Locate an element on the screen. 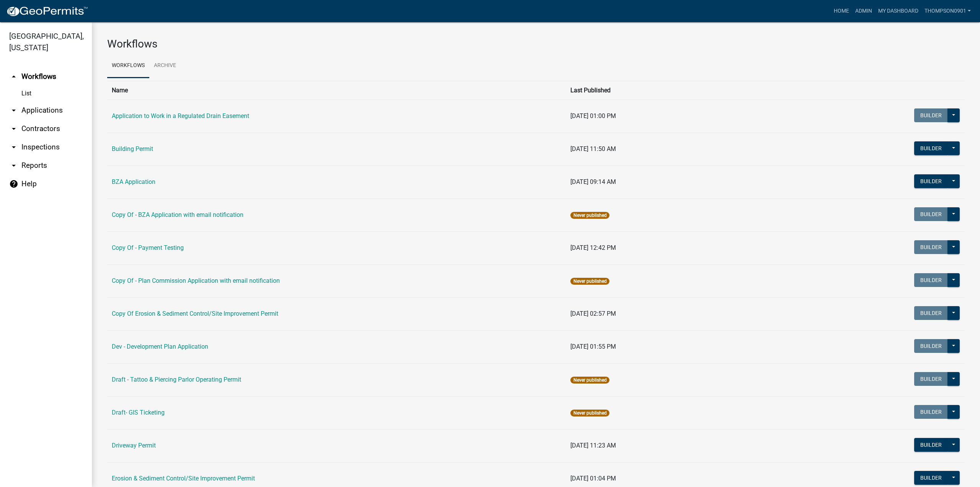  th: Last Published is located at coordinates (693, 90).